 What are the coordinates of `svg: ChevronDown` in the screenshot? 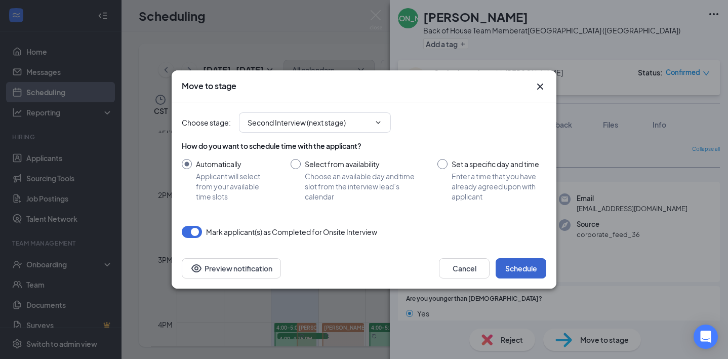 It's located at (378, 123).